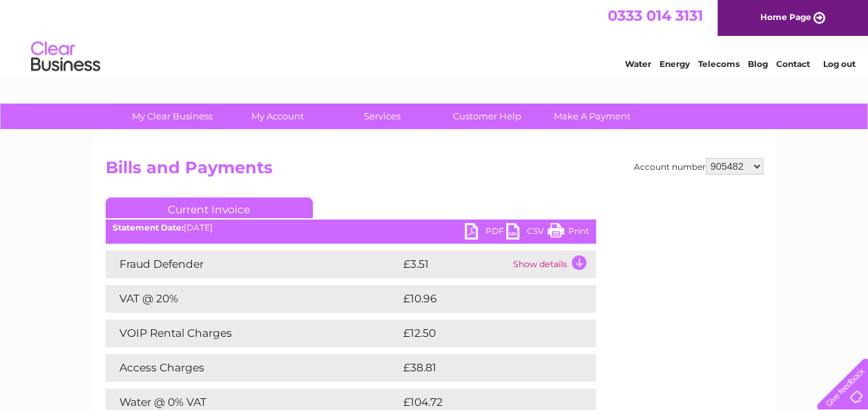  What do you see at coordinates (382, 115) in the screenshot?
I see `a: Services` at bounding box center [382, 115].